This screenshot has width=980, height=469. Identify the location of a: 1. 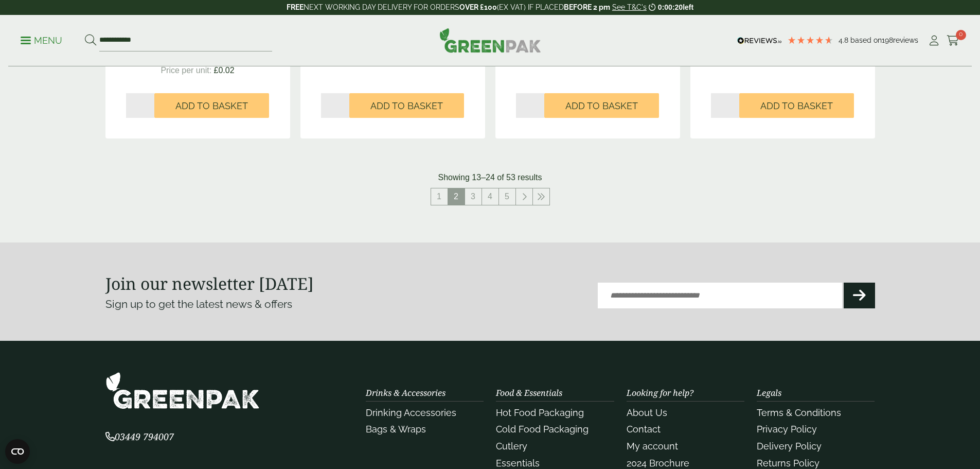
(439, 196).